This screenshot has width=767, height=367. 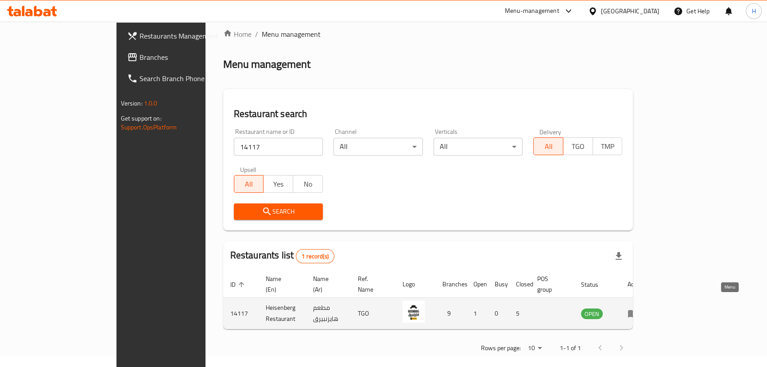 What do you see at coordinates (315, 256) in the screenshot?
I see `div: Total records count` at bounding box center [315, 256].